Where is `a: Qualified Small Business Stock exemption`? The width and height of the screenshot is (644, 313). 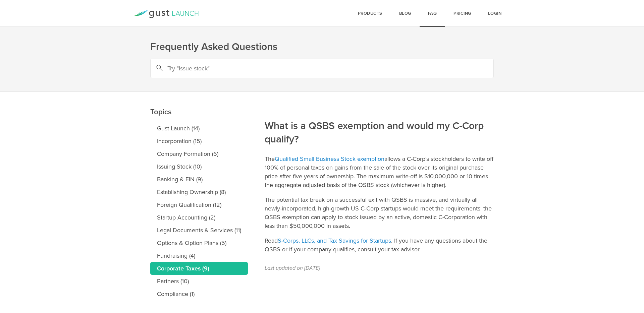 a: Qualified Small Business Stock exemption is located at coordinates (329, 159).